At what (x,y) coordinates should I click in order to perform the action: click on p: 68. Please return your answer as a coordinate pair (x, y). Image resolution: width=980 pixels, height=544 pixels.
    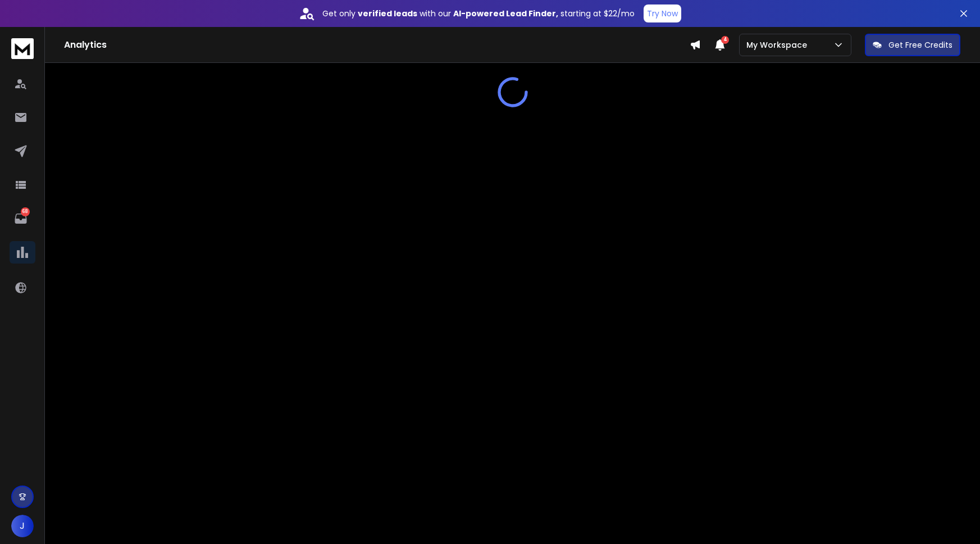
    Looking at the image, I should click on (26, 212).